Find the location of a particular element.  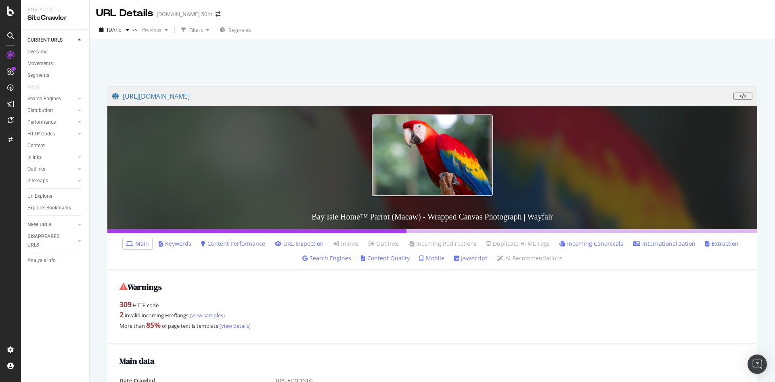

div: Performance is located at coordinates (42, 122).